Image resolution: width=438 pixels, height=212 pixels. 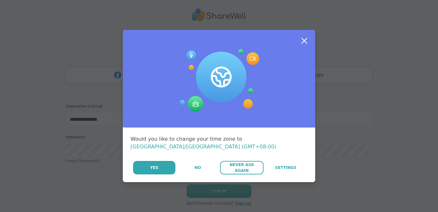 I want to click on span: No, so click(x=198, y=167).